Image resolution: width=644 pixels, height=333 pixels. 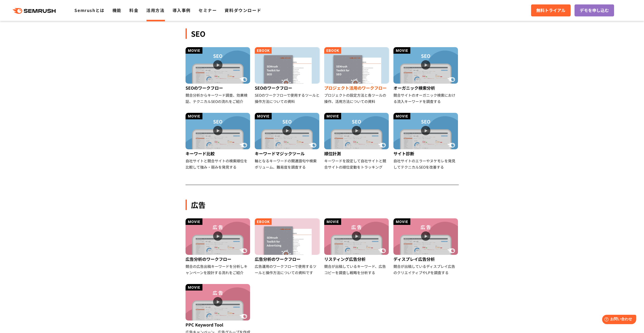 I want to click on a: プロジェクト活用のワークフロー プロジェクトの設定方法と各ツールの操作、活用方法についての資料, so click(x=357, y=76).